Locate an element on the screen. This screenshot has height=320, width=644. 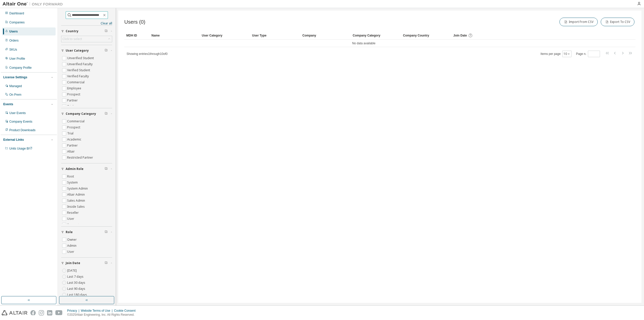
label: System Admin is located at coordinates (78, 189).